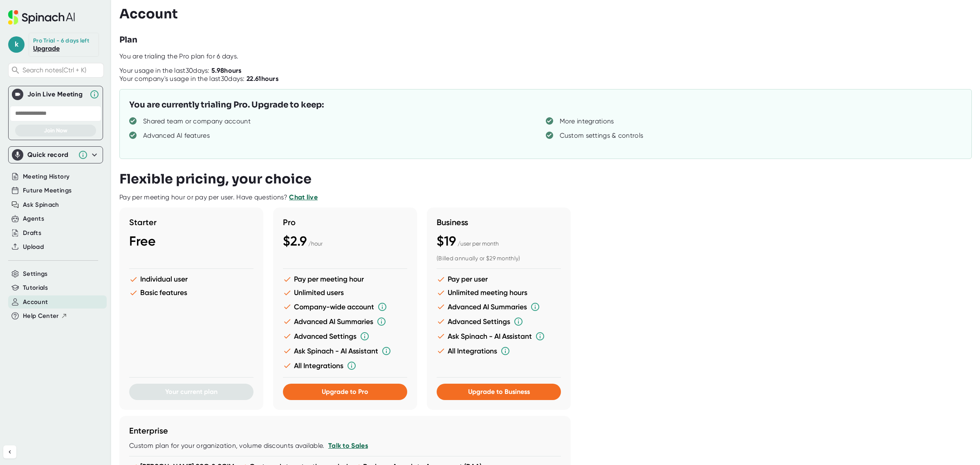 The height and width of the screenshot is (465, 980). Describe the element at coordinates (446, 241) in the screenshot. I see `span: $19` at that location.